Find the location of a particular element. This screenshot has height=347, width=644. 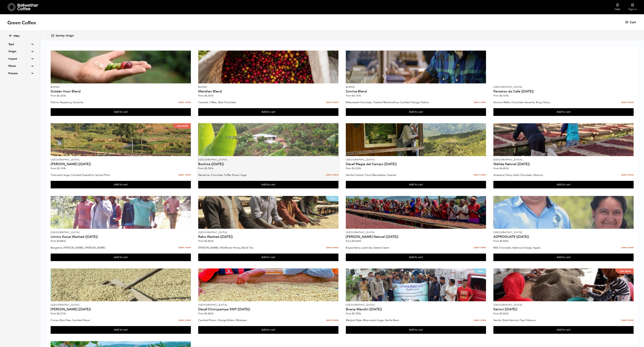

bdi: 5.50 is located at coordinates (504, 314).